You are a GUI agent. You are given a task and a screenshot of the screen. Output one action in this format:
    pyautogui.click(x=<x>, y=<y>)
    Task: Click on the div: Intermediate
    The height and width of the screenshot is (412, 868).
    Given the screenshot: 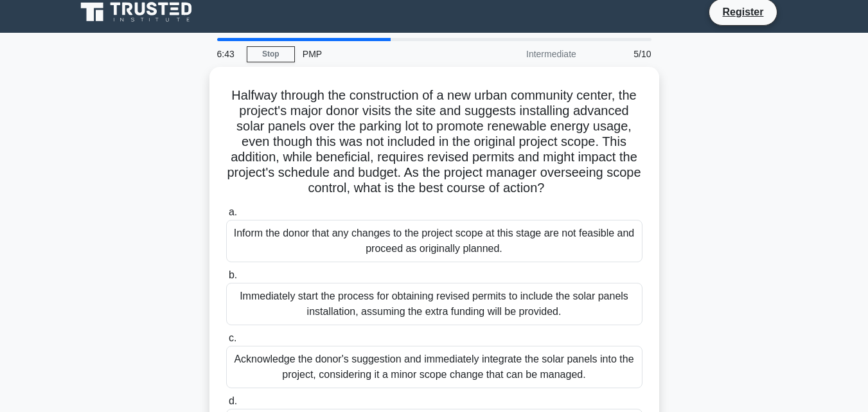 What is the action you would take?
    pyautogui.click(x=527, y=54)
    